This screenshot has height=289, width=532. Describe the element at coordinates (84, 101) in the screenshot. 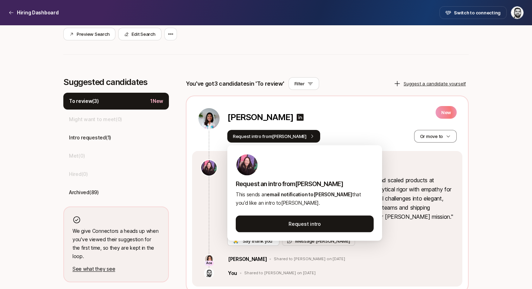

I see `p: To review ( 3 )` at that location.